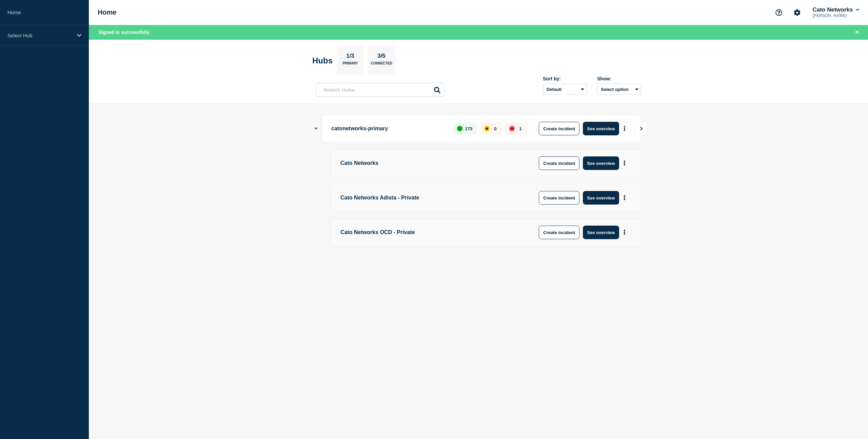 The height and width of the screenshot is (439, 868). Describe the element at coordinates (380, 89) in the screenshot. I see `input: Search Hubs` at that location.